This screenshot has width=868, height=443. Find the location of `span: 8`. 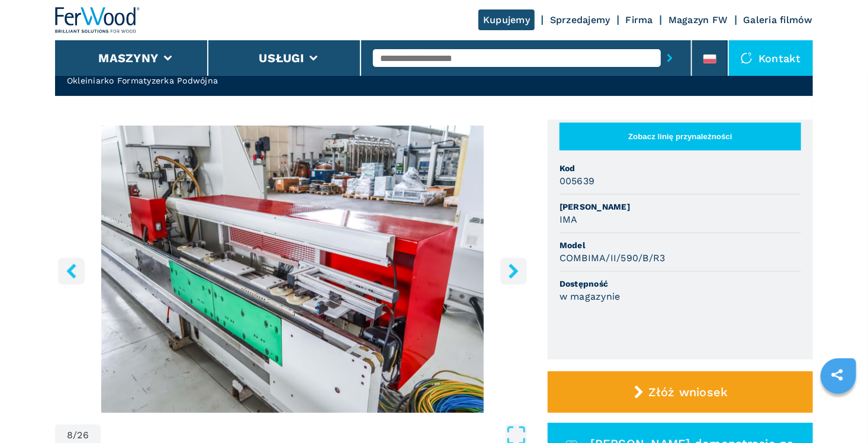

span: 8 is located at coordinates (70, 435).